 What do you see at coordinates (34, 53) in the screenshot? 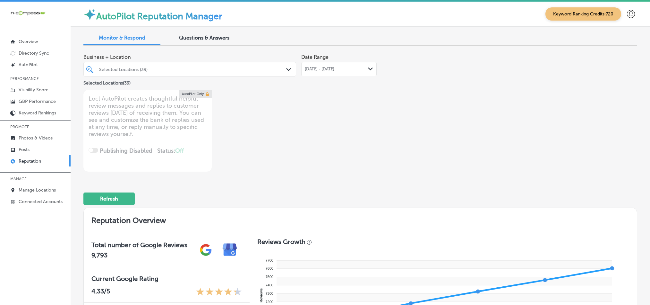
I see `p: Directory Sync` at bounding box center [34, 53].